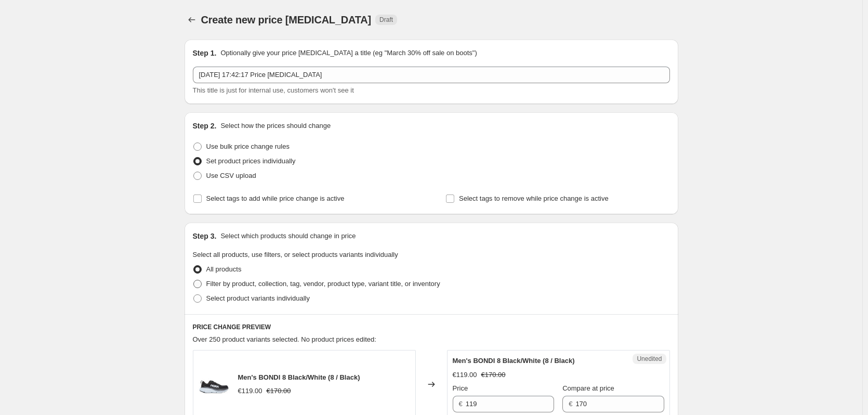  Describe the element at coordinates (205, 236) in the screenshot. I see `h2: Step 3.` at that location.